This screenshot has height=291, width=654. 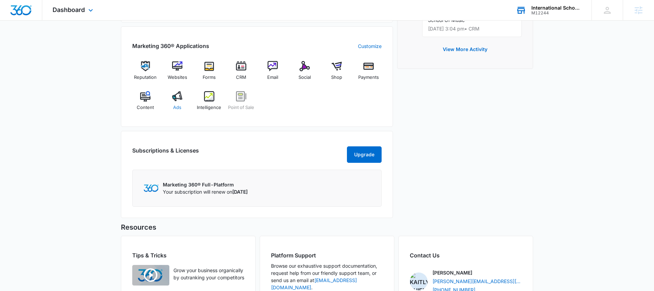 I want to click on span: CRM, so click(x=241, y=78).